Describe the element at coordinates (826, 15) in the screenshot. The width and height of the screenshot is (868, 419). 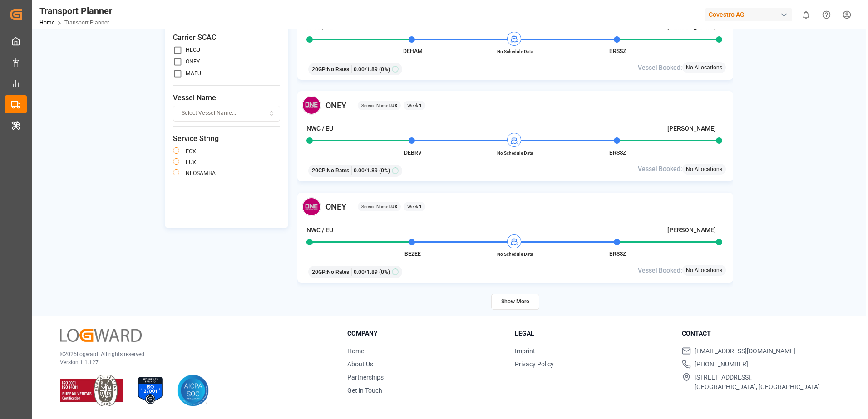
I see `button: Help Center` at that location.